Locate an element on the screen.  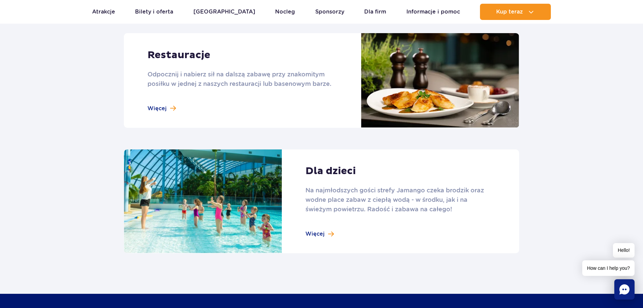
a: Nocleg is located at coordinates (285, 12).